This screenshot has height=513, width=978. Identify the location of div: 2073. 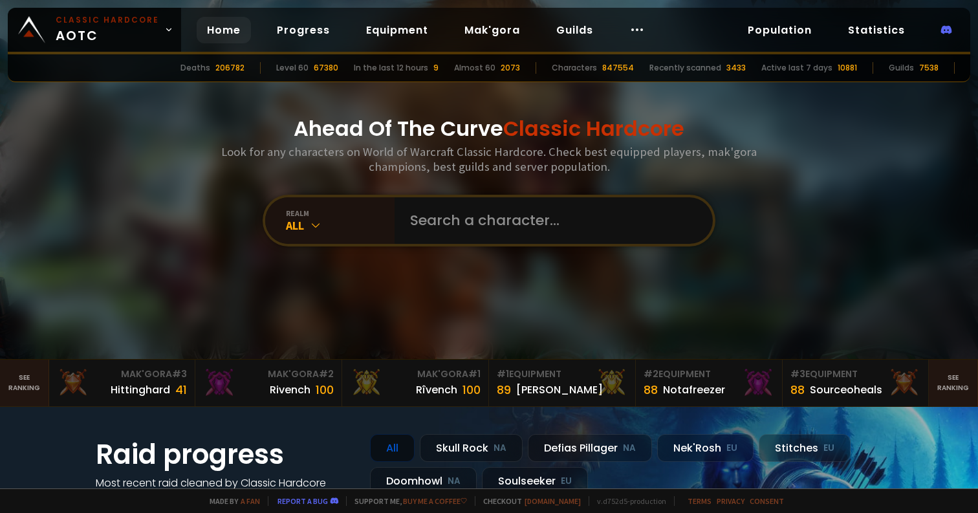
(510, 68).